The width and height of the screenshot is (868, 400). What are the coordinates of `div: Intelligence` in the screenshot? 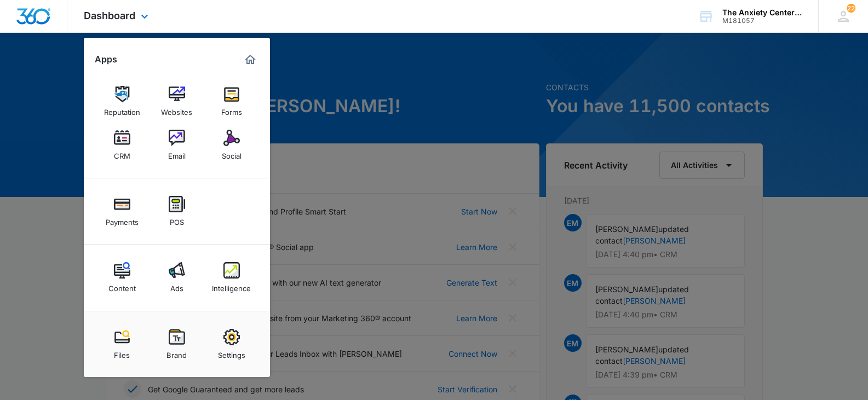 It's located at (231, 286).